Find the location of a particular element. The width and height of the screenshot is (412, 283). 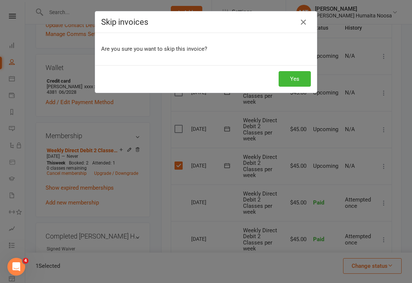

span: 4 is located at coordinates (26, 261).